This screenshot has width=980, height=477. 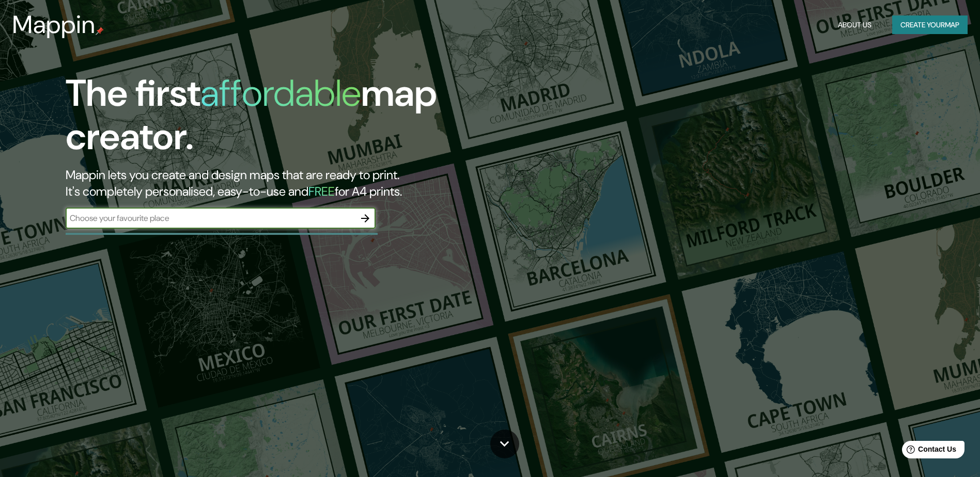 What do you see at coordinates (281, 93) in the screenshot?
I see `h1: affordable` at bounding box center [281, 93].